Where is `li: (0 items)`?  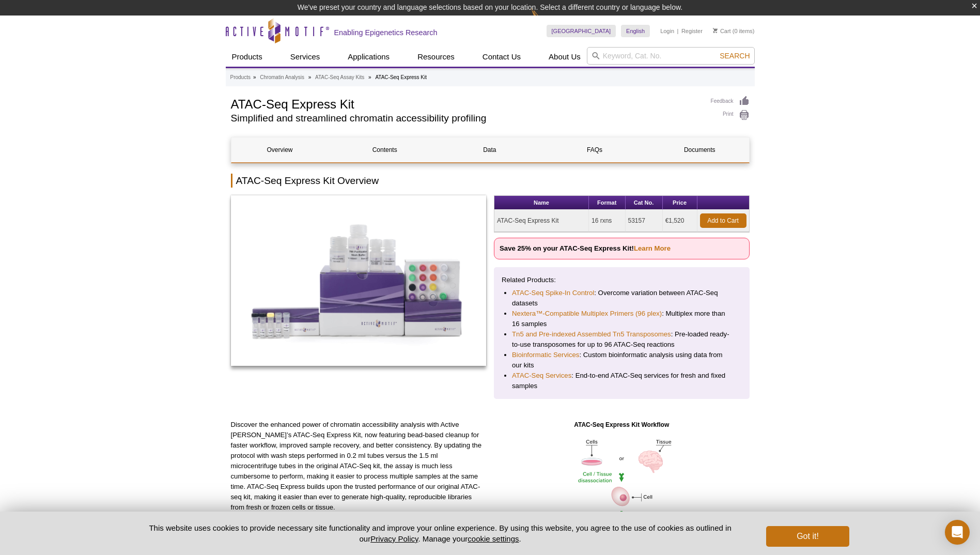
li: (0 items) is located at coordinates (733, 31).